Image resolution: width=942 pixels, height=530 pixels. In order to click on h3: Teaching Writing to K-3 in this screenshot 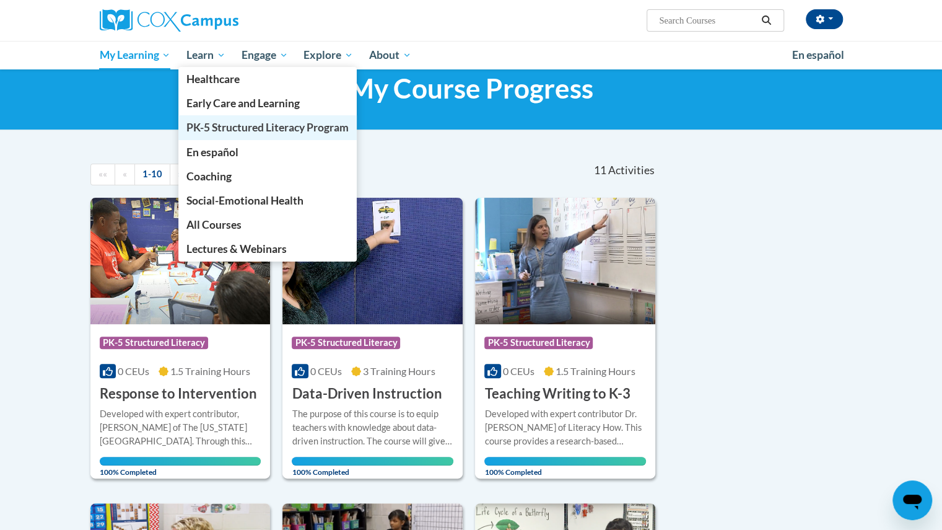, I will do `click(557, 393)`.